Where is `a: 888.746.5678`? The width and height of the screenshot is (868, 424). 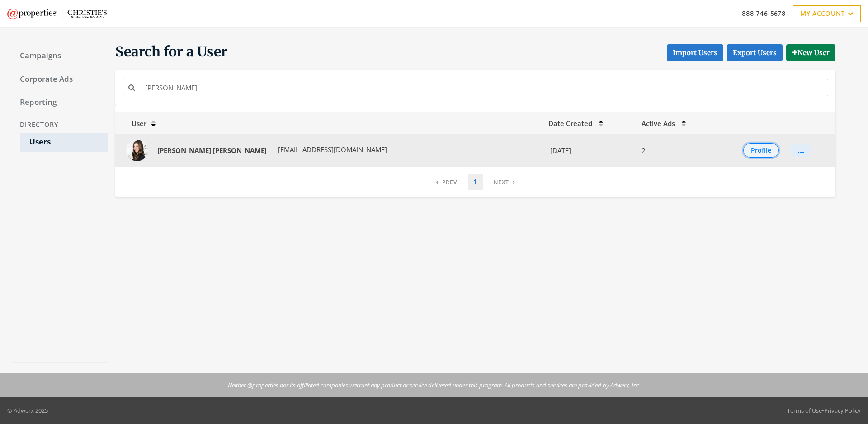
a: 888.746.5678 is located at coordinates (764, 13).